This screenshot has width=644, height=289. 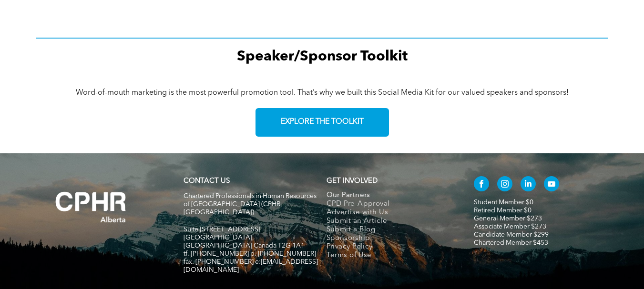 I want to click on span: GET INVOLVED, so click(x=352, y=181).